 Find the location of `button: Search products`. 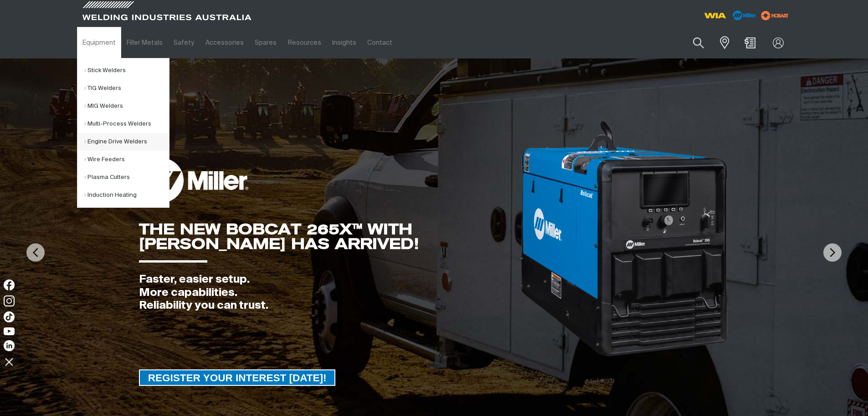

button: Search products is located at coordinates (699, 43).